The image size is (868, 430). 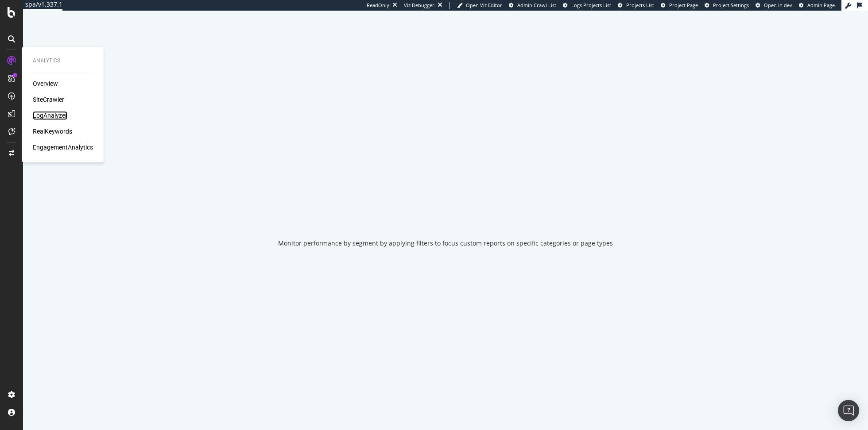 I want to click on a: Project Page, so click(x=679, y=5).